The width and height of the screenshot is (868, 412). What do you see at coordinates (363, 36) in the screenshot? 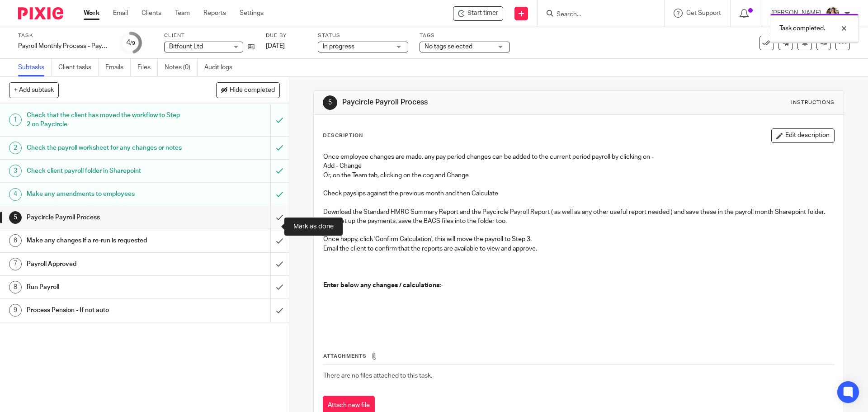
I see `label: Status` at bounding box center [363, 36].